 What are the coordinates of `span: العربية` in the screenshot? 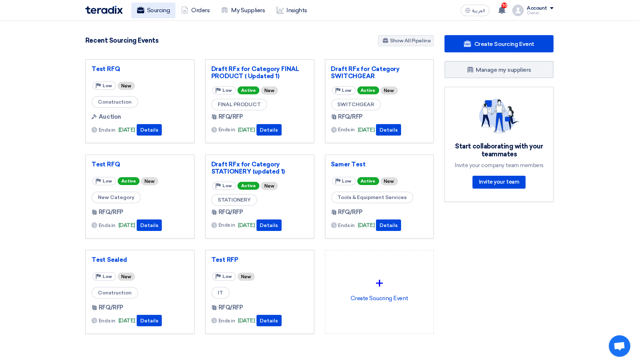 It's located at (478, 11).